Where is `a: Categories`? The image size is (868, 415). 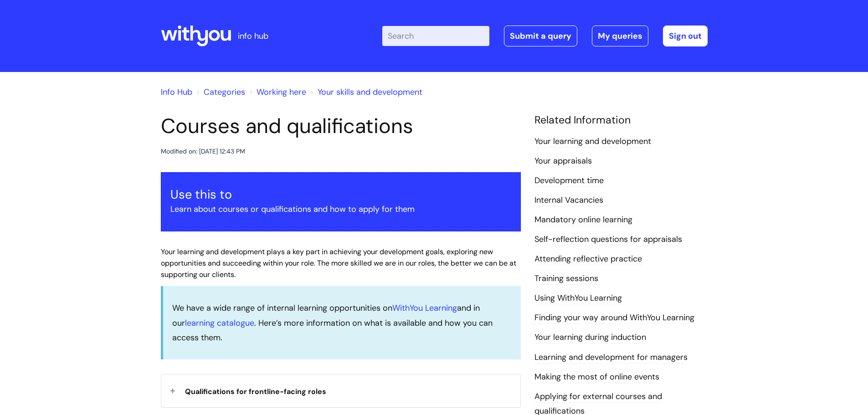 a: Categories is located at coordinates (224, 92).